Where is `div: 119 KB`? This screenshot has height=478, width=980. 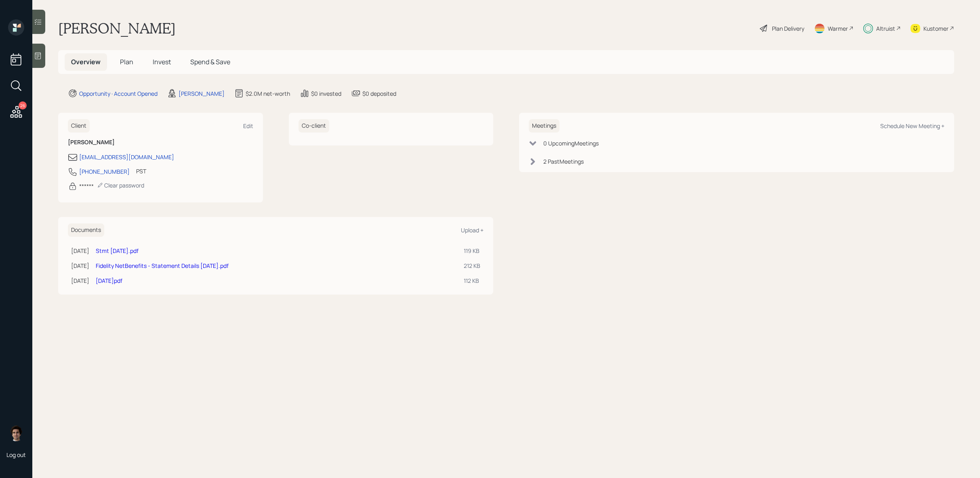 div: 119 KB is located at coordinates (472, 251).